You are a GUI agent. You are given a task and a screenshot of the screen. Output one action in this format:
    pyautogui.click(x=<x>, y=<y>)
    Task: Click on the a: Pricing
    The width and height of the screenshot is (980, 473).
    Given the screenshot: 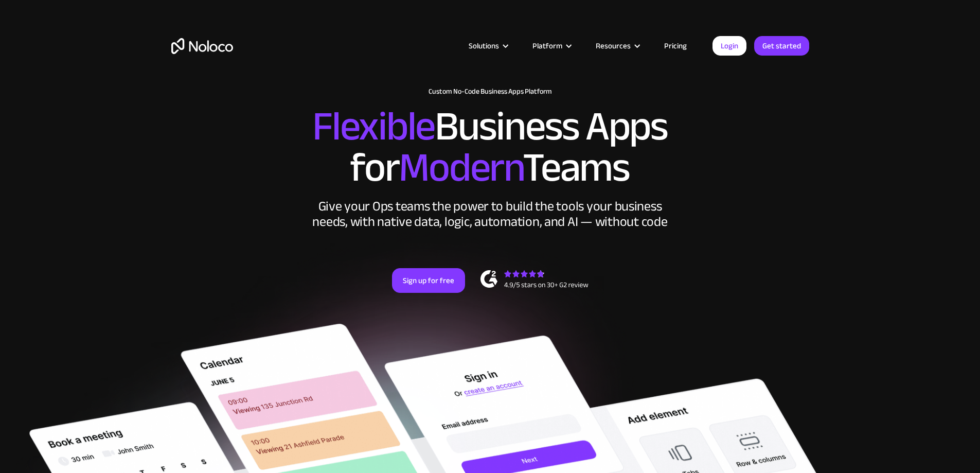 What is the action you would take?
    pyautogui.click(x=675, y=45)
    